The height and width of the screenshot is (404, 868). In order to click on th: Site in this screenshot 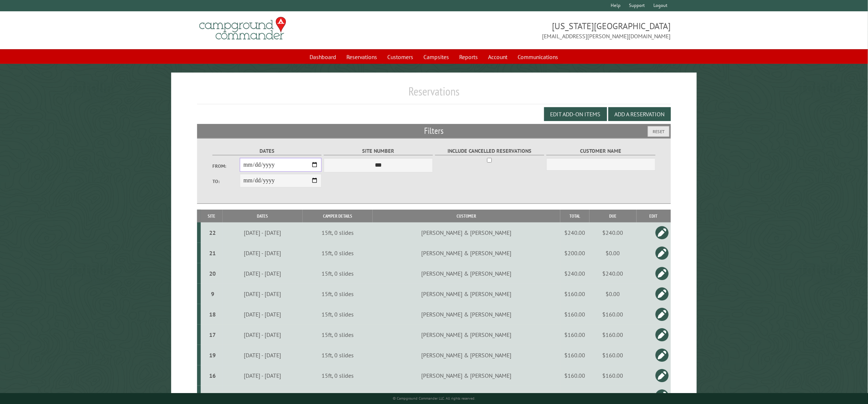, I will do `click(211, 216)`.